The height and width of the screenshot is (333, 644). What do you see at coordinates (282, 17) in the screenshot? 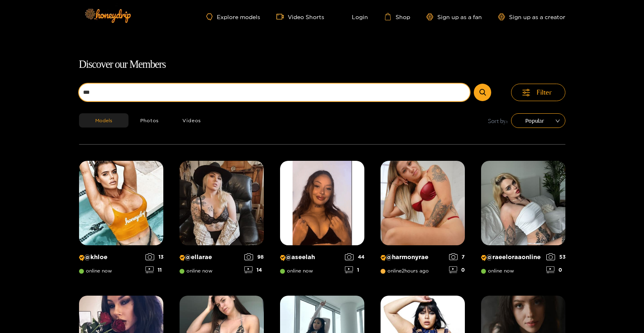
I see `span: video-camera` at bounding box center [282, 17].